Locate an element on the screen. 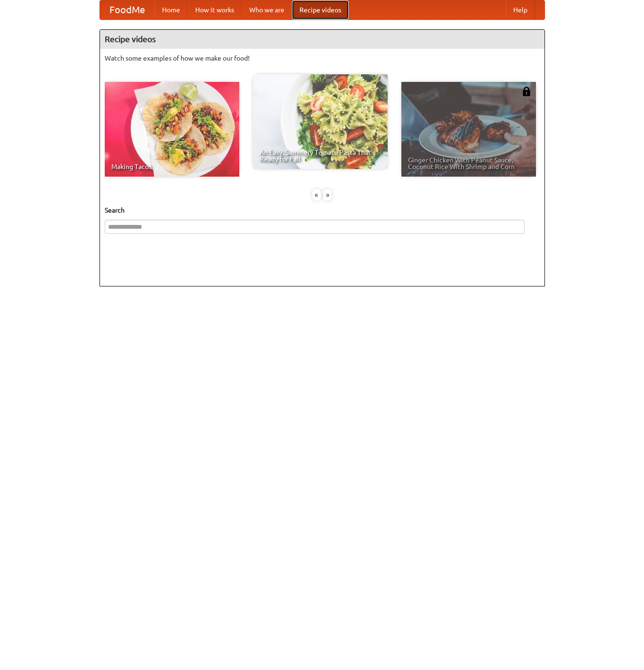 Image resolution: width=644 pixels, height=670 pixels. img: 483408.png is located at coordinates (527, 92).